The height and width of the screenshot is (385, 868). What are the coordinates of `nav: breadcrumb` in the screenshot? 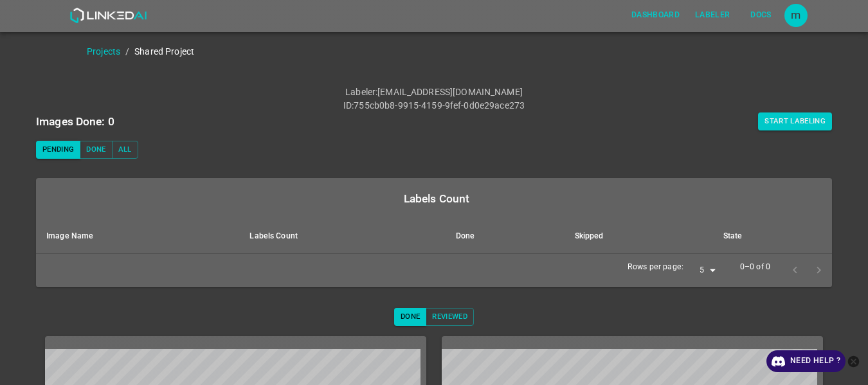 It's located at (477, 52).